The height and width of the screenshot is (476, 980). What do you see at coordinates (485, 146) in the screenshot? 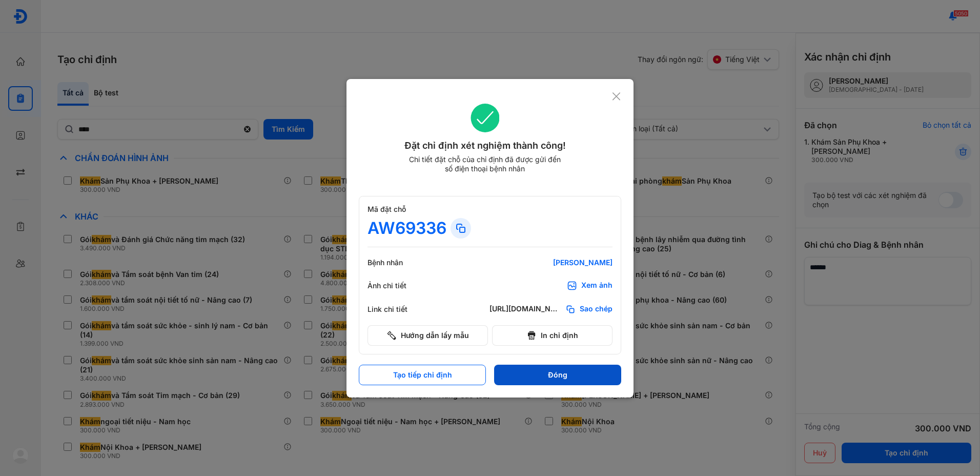
I see `div: Đặt chỉ định xét nghiệm thành công!` at bounding box center [485, 146].